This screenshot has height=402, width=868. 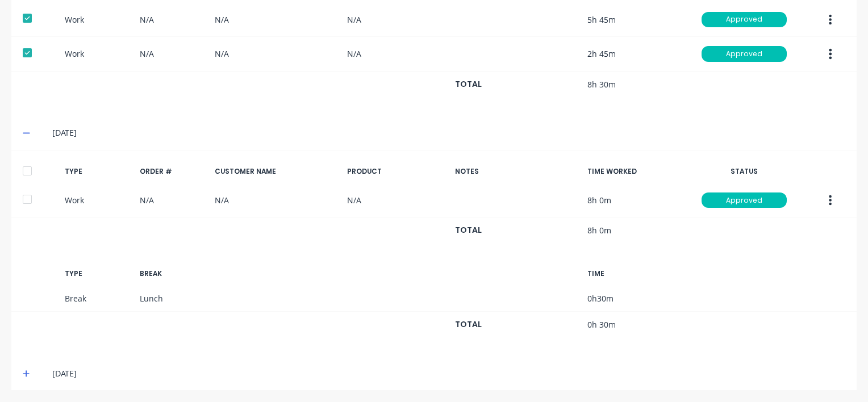 I want to click on div: TIME, so click(x=637, y=274).